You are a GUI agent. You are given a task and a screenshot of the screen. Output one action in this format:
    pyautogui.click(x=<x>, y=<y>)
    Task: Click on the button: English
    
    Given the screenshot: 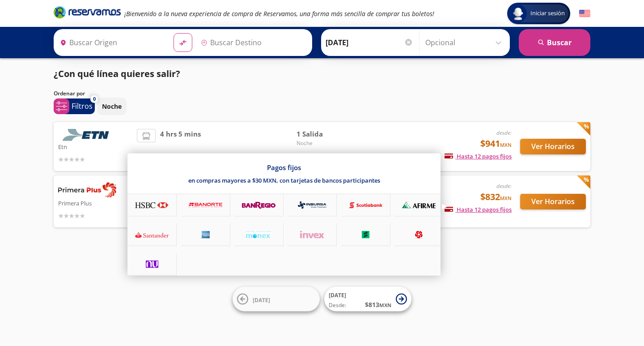 What is the action you would take?
    pyautogui.click(x=585, y=13)
    